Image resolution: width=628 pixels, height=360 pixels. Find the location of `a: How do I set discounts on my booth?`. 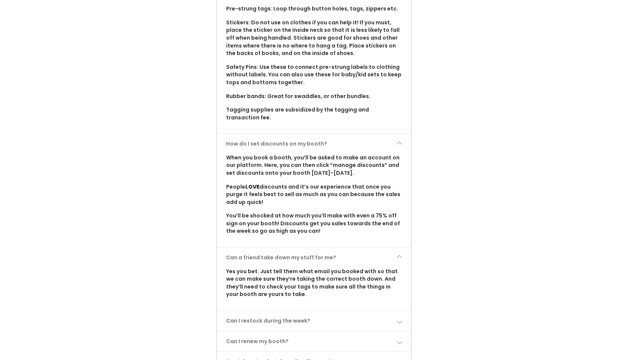

a: How do I set discounts on my booth? is located at coordinates (314, 144).